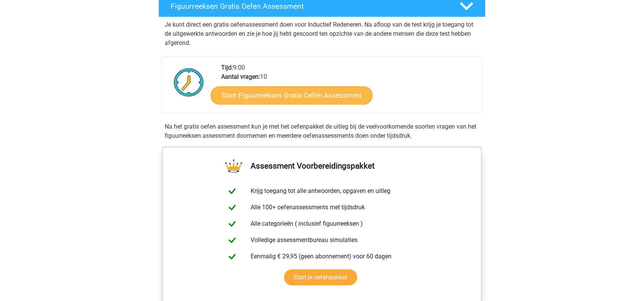 Image resolution: width=644 pixels, height=301 pixels. Describe the element at coordinates (348, 88) in the screenshot. I see `div: 9:00 10` at that location.